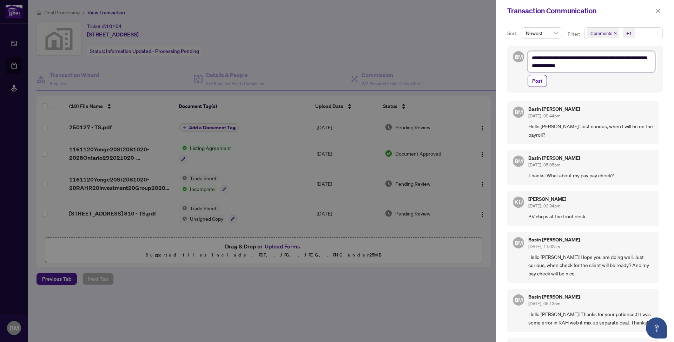 The image size is (674, 342). I want to click on span: Post, so click(537, 81).